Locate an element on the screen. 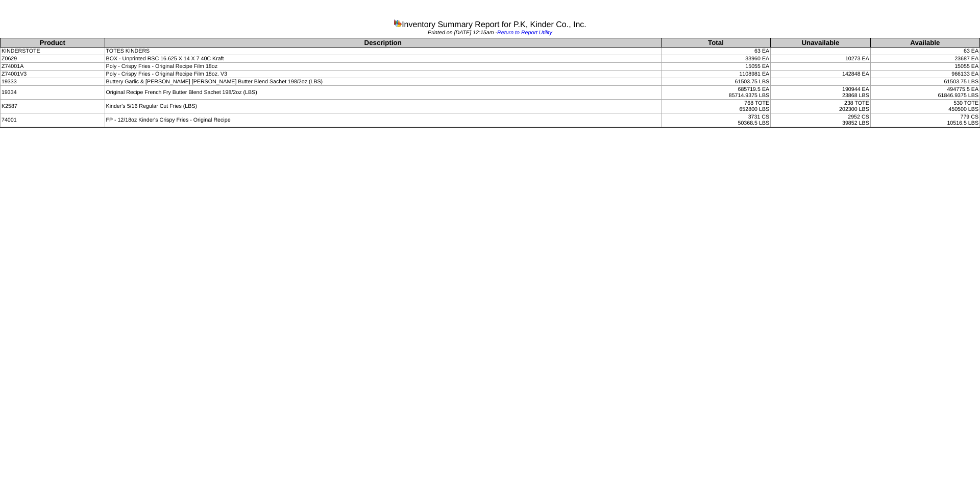  td: Z74001A is located at coordinates (53, 66).